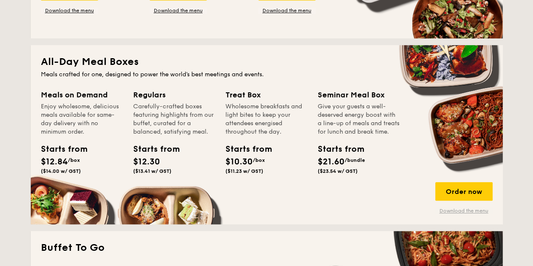 This screenshot has height=266, width=533. Describe the element at coordinates (174, 95) in the screenshot. I see `div: Regulars` at that location.